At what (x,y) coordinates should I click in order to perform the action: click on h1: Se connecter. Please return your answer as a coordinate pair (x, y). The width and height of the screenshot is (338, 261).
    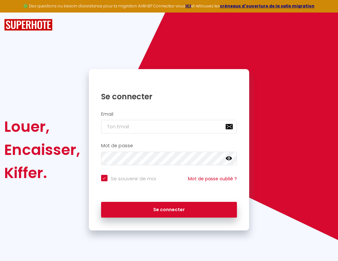
    Looking at the image, I should click on (169, 97).